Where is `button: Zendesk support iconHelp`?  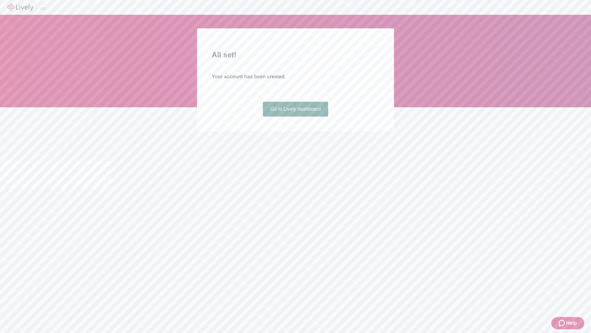
button: Zendesk support iconHelp is located at coordinates (568, 323).